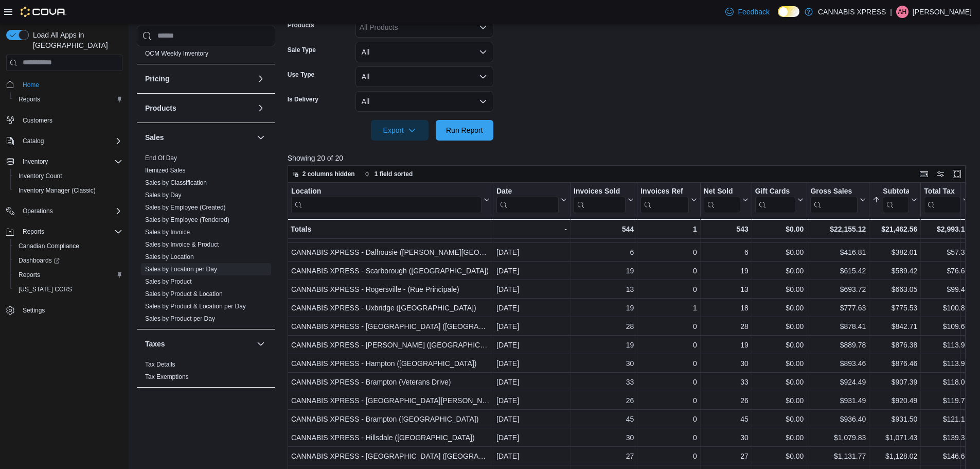  Describe the element at coordinates (180, 319) in the screenshot. I see `span: Sales by Product per Day` at that location.